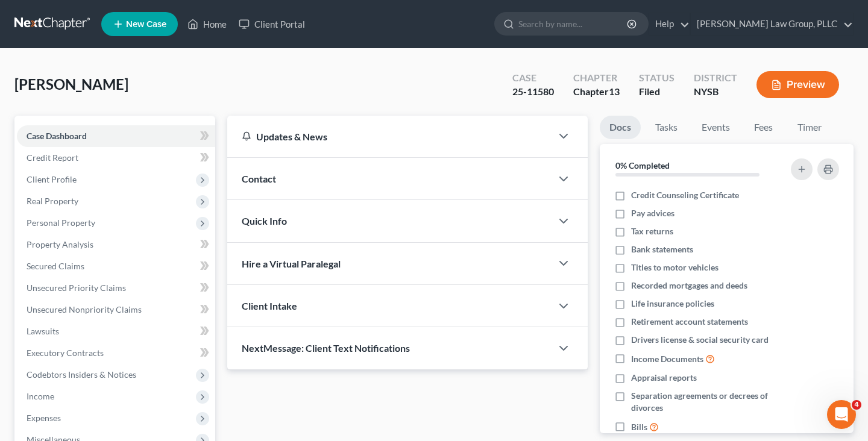  What do you see at coordinates (690, 322) in the screenshot?
I see `span: Retirement account statements` at bounding box center [690, 322].